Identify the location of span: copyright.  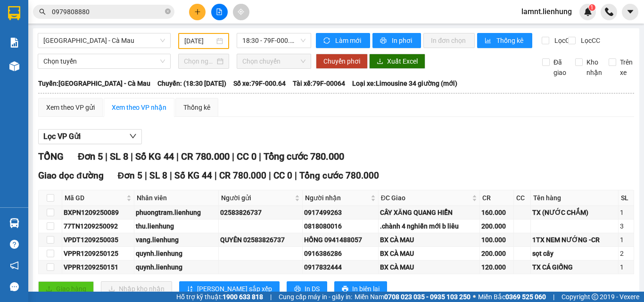
(595, 297).